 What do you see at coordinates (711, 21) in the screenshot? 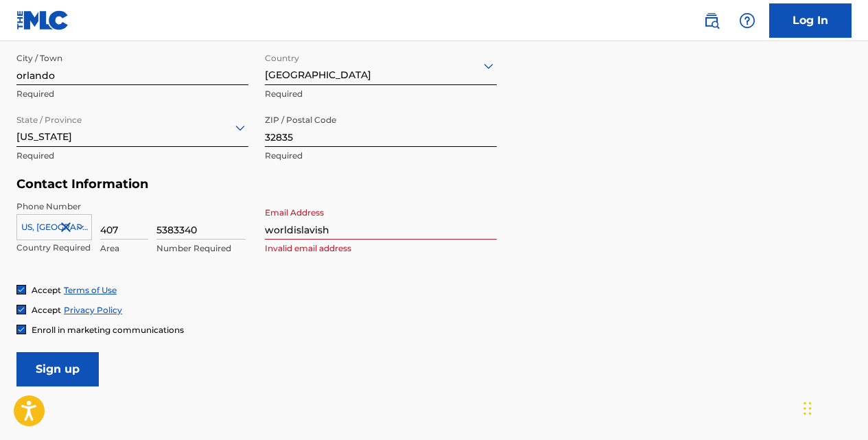
I see `a: Public Search` at bounding box center [711, 21].